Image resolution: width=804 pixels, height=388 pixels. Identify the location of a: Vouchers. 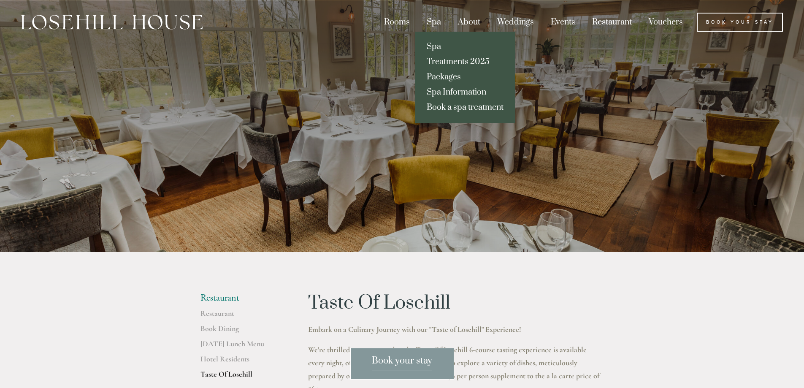
(666, 22).